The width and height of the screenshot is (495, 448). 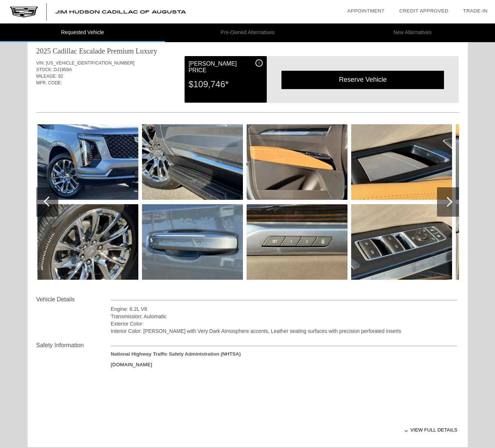 What do you see at coordinates (284, 324) in the screenshot?
I see `div: Exterior Color:` at bounding box center [284, 324].